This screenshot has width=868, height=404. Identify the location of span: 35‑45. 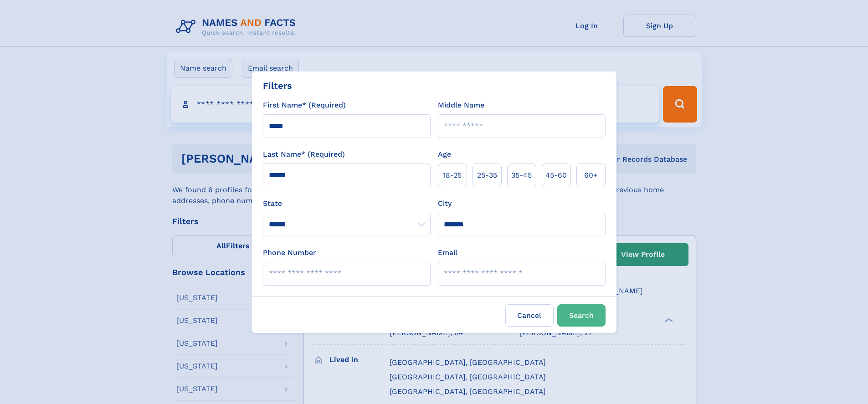
(521, 175).